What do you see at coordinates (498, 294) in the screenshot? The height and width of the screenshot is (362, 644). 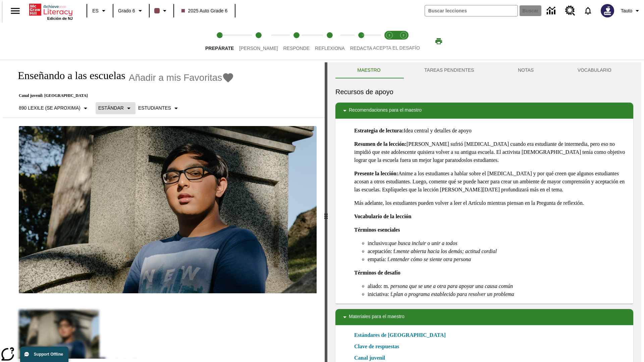 I see `li: iniciativa: f.` at bounding box center [498, 294].